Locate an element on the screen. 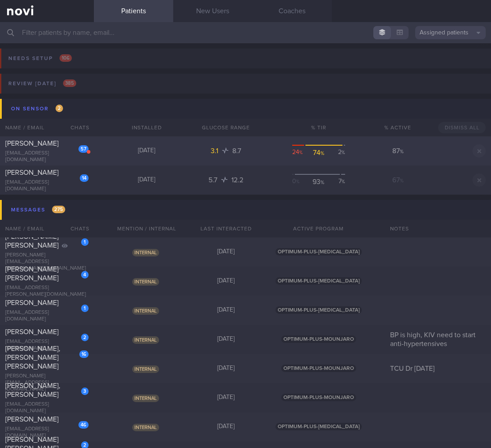 Image resolution: width=491 pixels, height=448 pixels. span: 275 is located at coordinates (59, 209).